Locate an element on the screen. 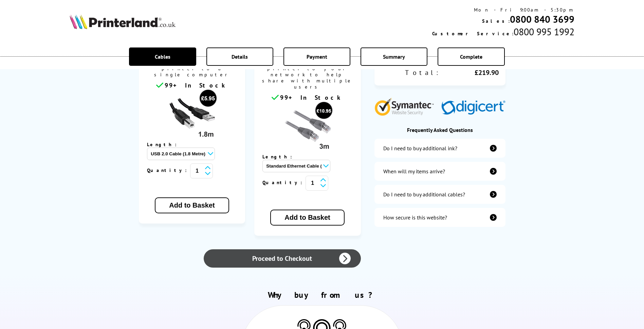 This screenshot has height=329, width=644. div: How secure is this website? is located at coordinates (415, 218).